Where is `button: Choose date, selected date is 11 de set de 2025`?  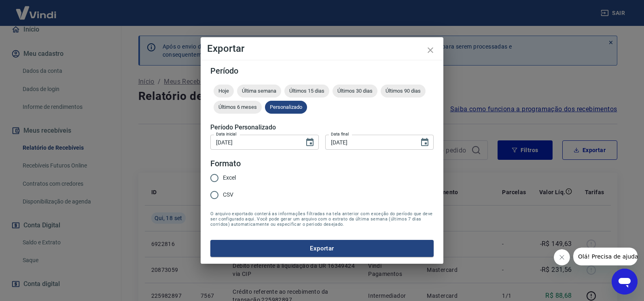
button: Choose date, selected date is 11 de set de 2025 is located at coordinates (310, 142).